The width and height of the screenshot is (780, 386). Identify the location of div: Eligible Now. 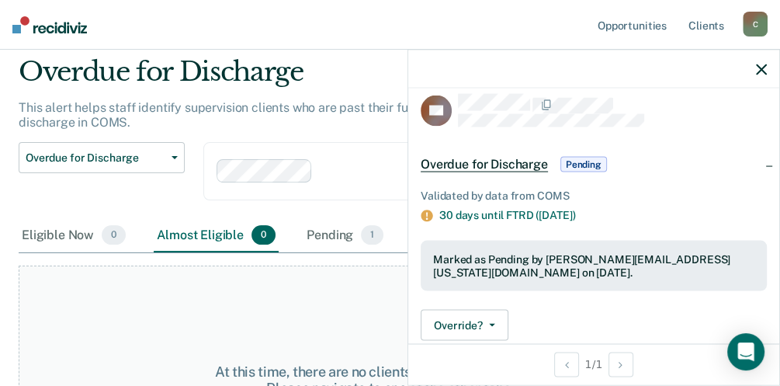
(74, 236).